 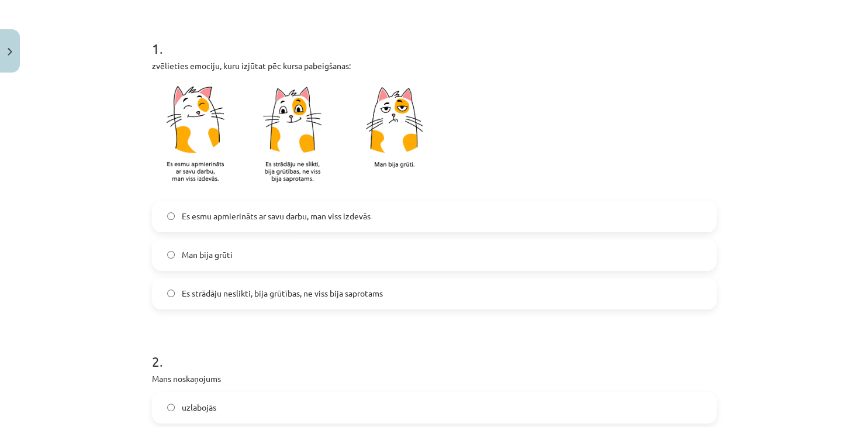 I want to click on input: Es esmu apmierināts ar savu darbu, man viss izdevās, so click(x=171, y=216).